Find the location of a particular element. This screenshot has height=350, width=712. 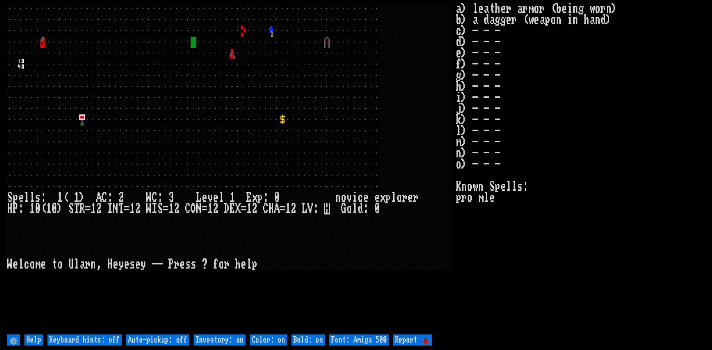

input: Inventory: on is located at coordinates (219, 340).